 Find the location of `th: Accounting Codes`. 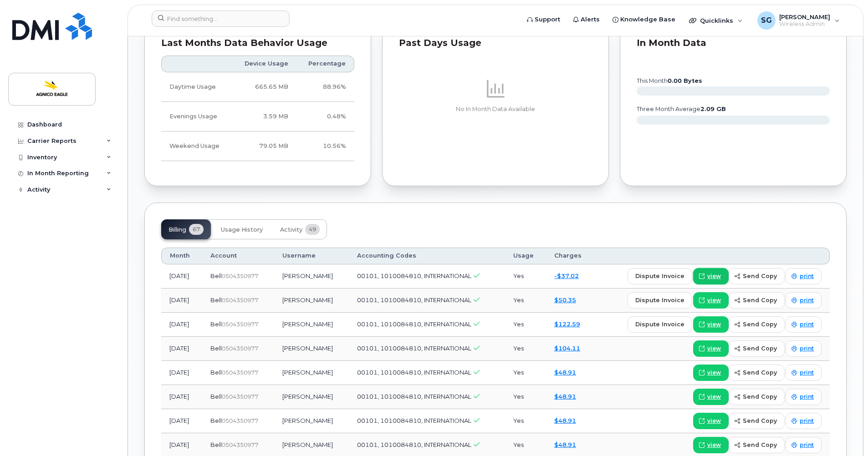

th: Accounting Codes is located at coordinates (427, 256).